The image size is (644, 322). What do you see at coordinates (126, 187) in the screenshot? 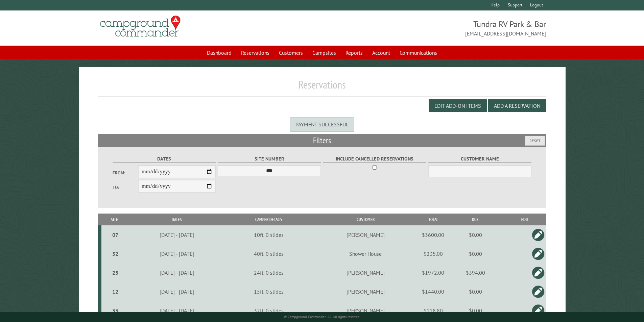
I see `label: To:` at bounding box center [126, 187].